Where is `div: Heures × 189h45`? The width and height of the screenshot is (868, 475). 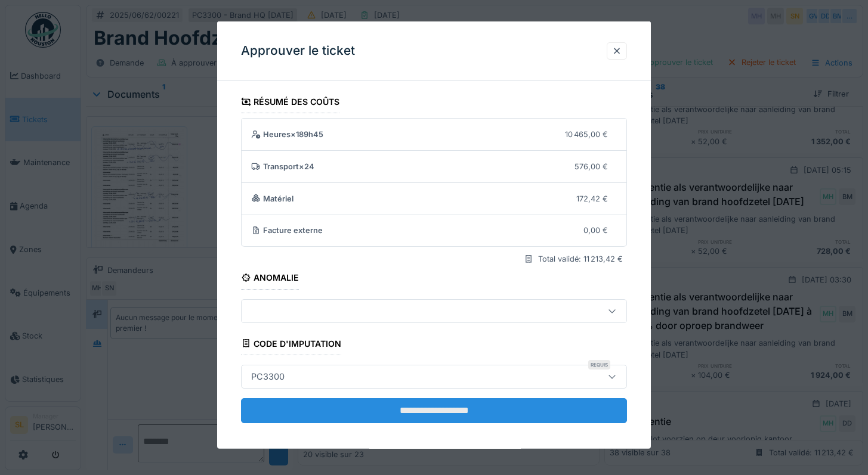
div: Heures × 189h45 is located at coordinates (404, 134).